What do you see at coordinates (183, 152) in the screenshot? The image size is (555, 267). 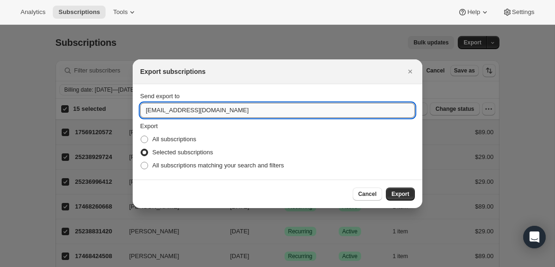 I see `span: Selected subscriptions` at bounding box center [183, 152].